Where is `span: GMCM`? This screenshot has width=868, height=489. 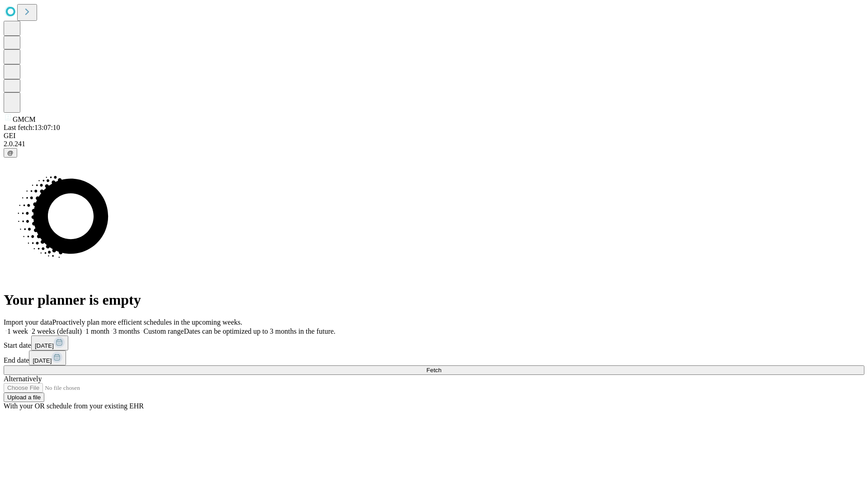
span: GMCM is located at coordinates (24, 119).